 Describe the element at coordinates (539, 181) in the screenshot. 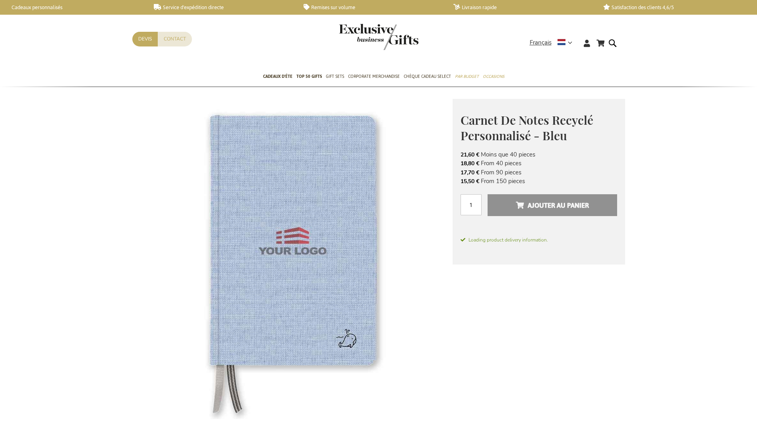

I see `li: From 150 pieces` at that location.